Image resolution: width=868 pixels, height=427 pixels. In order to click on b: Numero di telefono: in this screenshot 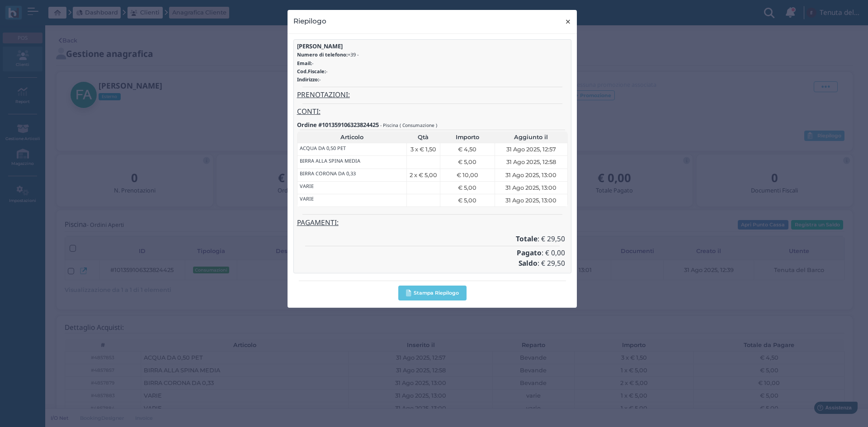, I will do `click(322, 54)`.